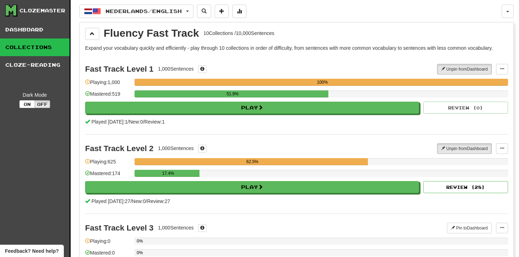  Describe the element at coordinates (322, 82) in the screenshot. I see `div: 100%` at that location.